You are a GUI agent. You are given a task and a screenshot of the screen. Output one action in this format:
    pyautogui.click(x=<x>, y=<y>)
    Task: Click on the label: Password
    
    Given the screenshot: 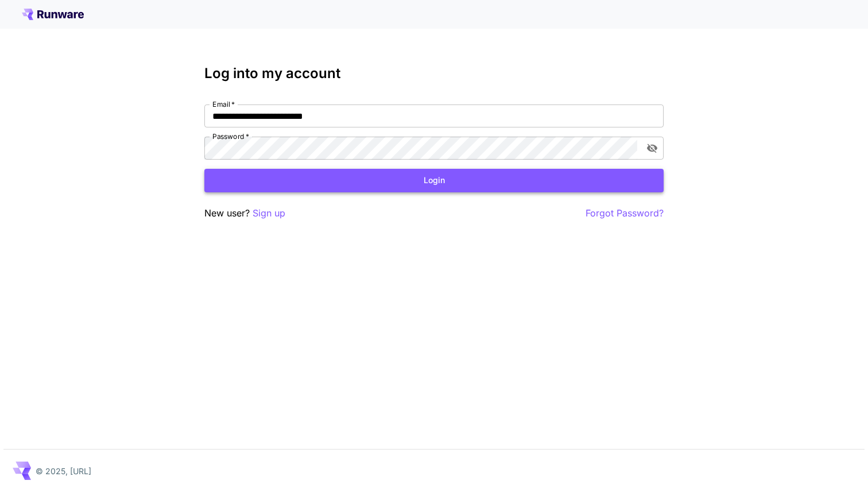 What is the action you would take?
    pyautogui.click(x=231, y=136)
    